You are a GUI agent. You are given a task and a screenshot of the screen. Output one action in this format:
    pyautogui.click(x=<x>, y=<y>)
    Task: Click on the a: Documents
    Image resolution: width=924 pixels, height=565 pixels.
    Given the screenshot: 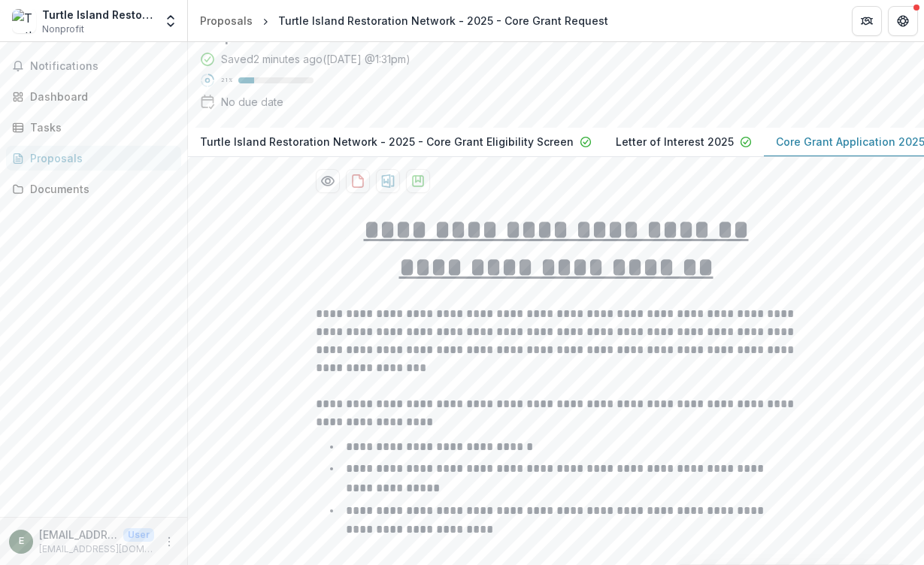 What is the action you would take?
    pyautogui.click(x=93, y=188)
    